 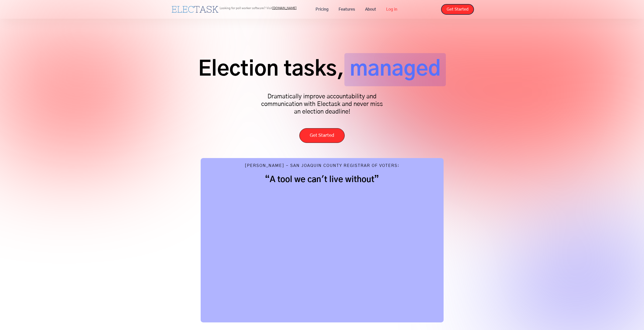 I want to click on p: Dramatically improve accountability and communication with Electask and never miss an election de..., so click(x=322, y=104).